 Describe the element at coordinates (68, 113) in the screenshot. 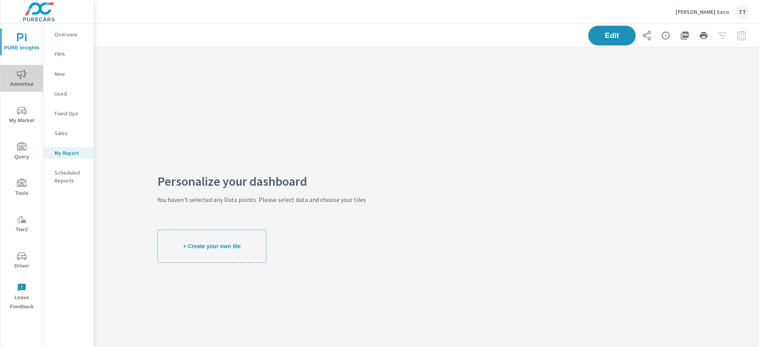

I see `div: Fixed Ops` at that location.